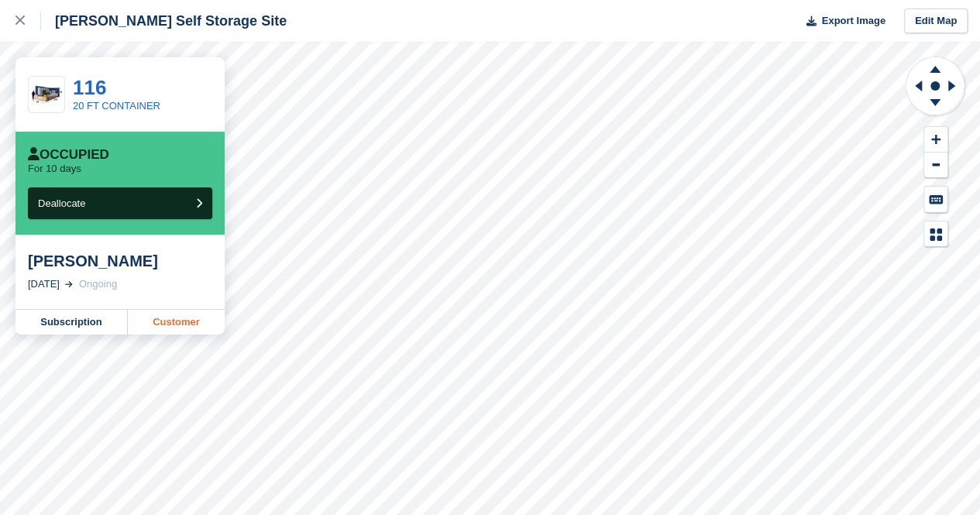 This screenshot has width=980, height=515. I want to click on div: Ongoing, so click(98, 284).